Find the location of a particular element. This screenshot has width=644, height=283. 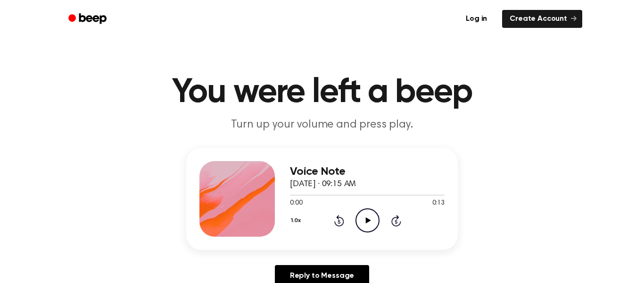

span: 0:13 is located at coordinates (438, 203).